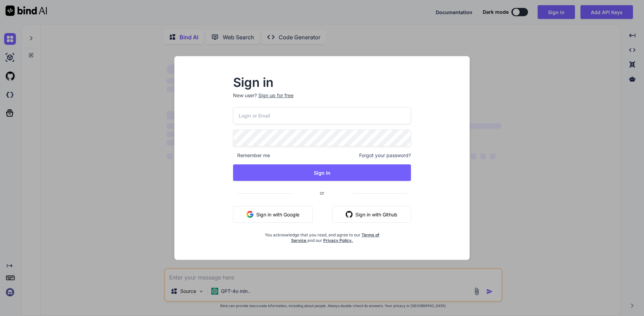 The height and width of the screenshot is (316, 644). Describe the element at coordinates (250, 214) in the screenshot. I see `img: google` at that location.